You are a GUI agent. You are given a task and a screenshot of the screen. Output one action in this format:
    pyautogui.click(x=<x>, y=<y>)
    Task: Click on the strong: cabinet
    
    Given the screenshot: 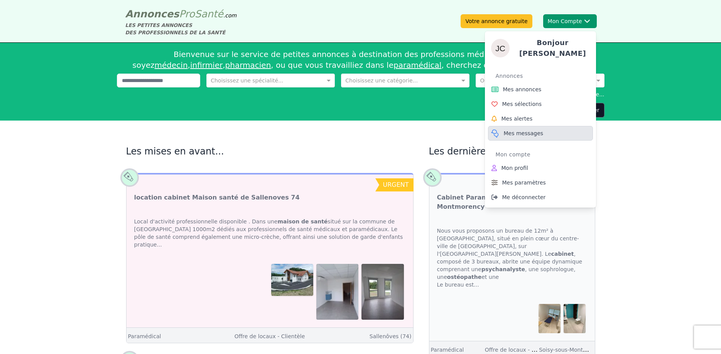 What is the action you would take?
    pyautogui.click(x=562, y=254)
    